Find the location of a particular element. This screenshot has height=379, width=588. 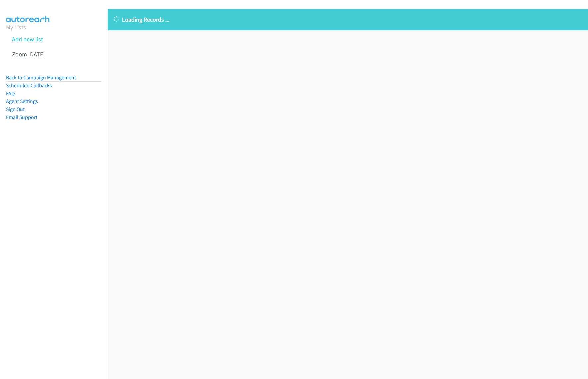

a: Scheduled Callbacks is located at coordinates (29, 85).